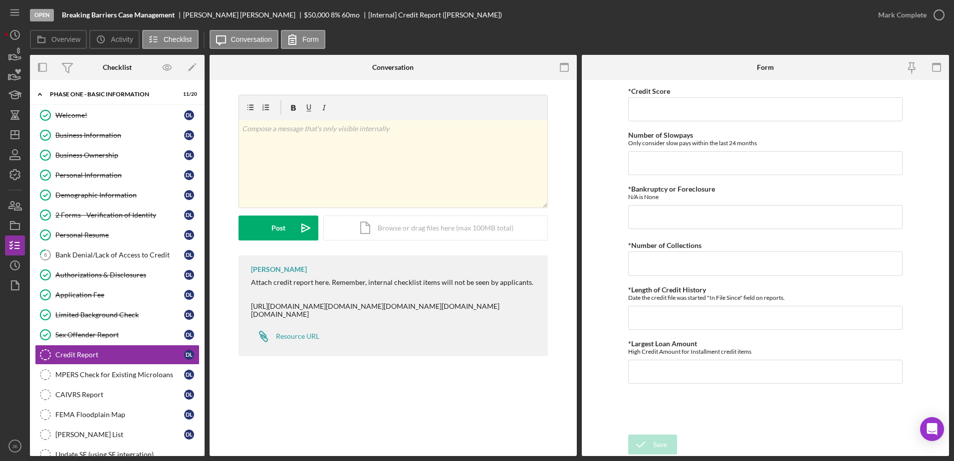 This screenshot has width=954, height=461. Describe the element at coordinates (117, 195) in the screenshot. I see `a: Demographic InformationDL` at that location.